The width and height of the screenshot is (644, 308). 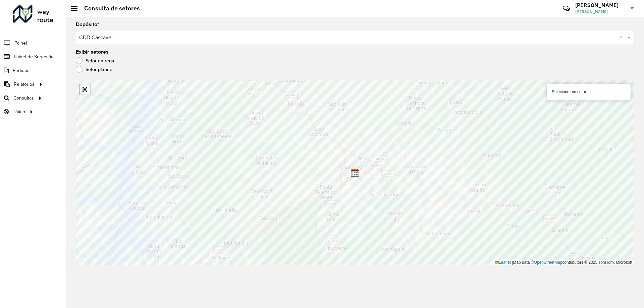 What do you see at coordinates (95, 61) in the screenshot?
I see `label: Setor entrega` at bounding box center [95, 61].